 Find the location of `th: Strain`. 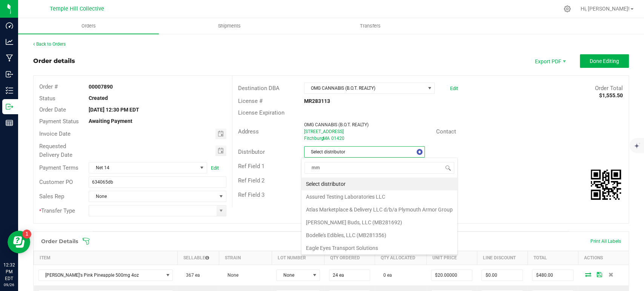

th: Strain is located at coordinates (245, 258).